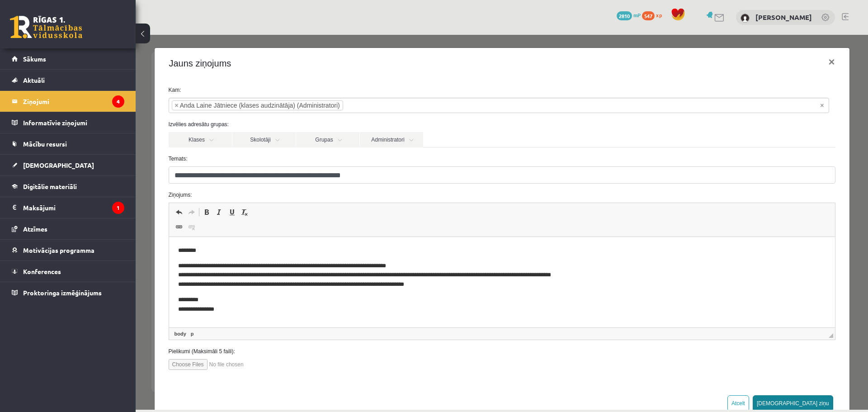 The width and height of the screenshot is (868, 412). I want to click on a: Aktuāli, so click(68, 81).